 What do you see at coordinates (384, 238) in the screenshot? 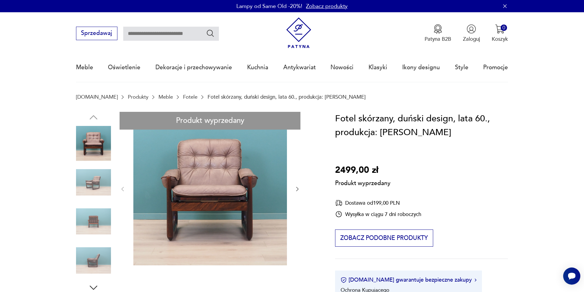
I see `button: Zobacz podobne produkty` at bounding box center [384, 238].